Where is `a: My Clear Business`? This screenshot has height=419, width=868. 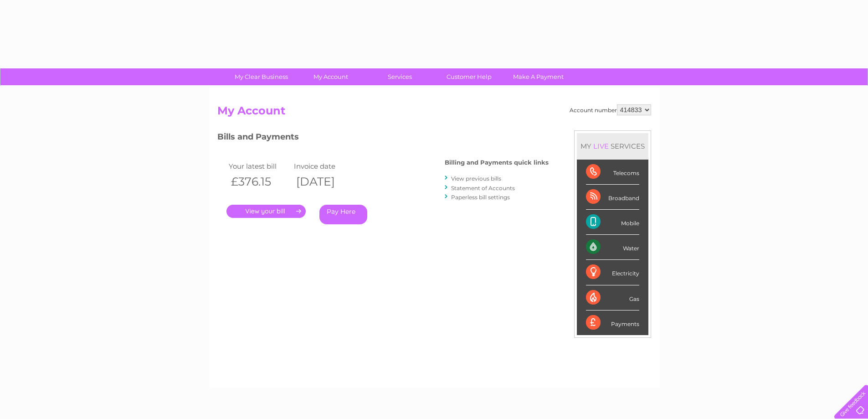 a: My Clear Business is located at coordinates (261, 77).